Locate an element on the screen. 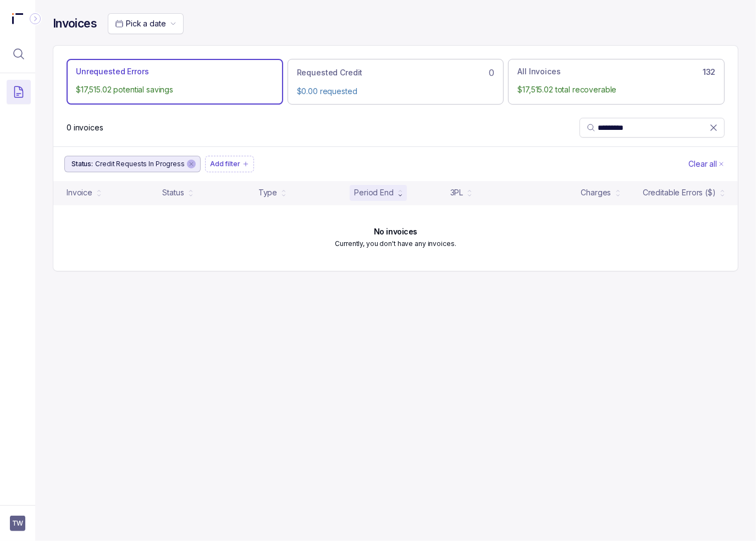  p: $17,515.02 total recoverable is located at coordinates (616, 89).